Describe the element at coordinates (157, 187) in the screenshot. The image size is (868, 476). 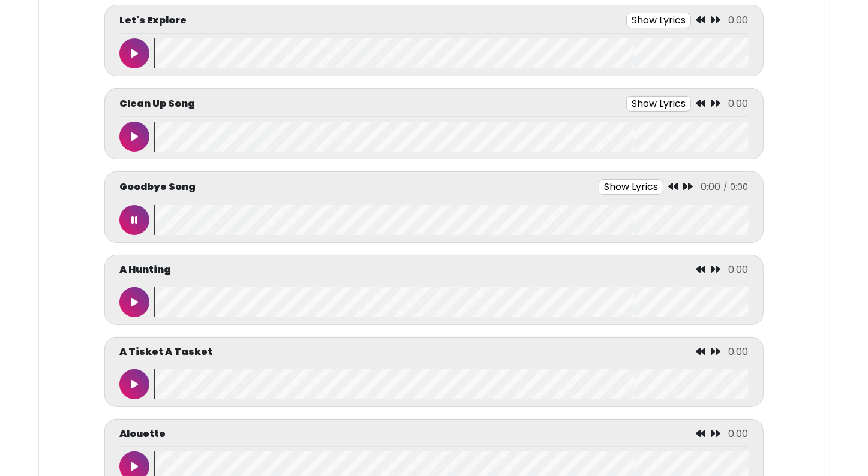
I see `p: Goodbye Song` at that location.